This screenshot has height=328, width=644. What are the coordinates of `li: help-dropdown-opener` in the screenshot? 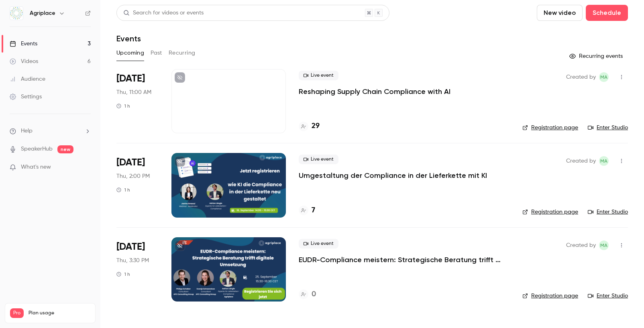 It's located at (50, 131).